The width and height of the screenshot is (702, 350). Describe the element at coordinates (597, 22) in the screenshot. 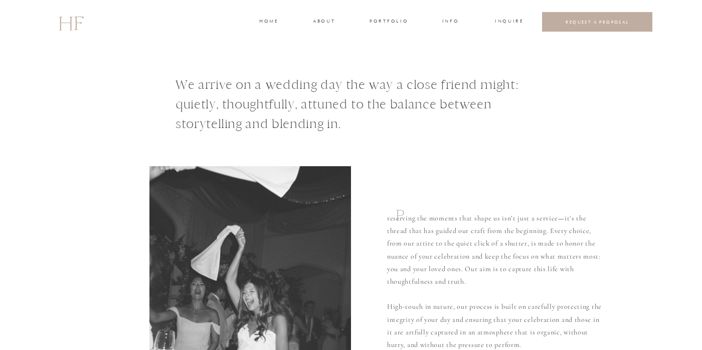

I see `a: REQUEST A PROPOSAL` at that location.